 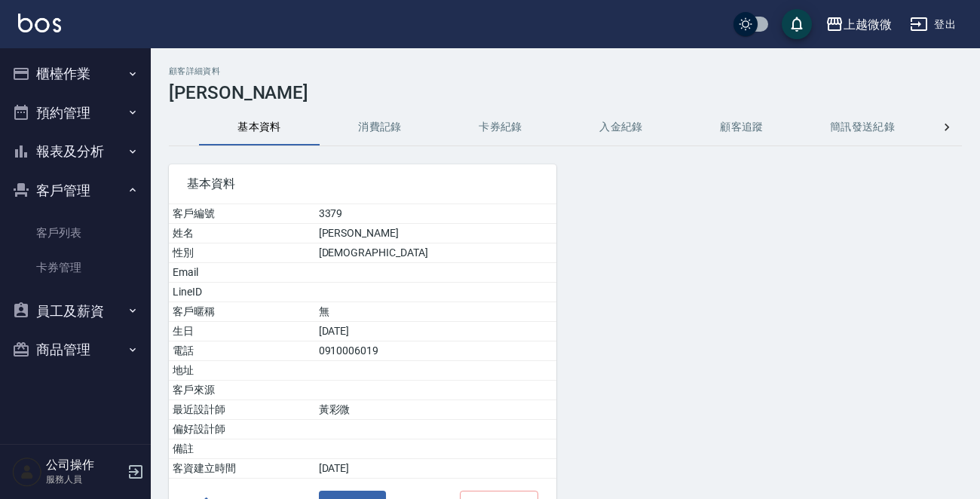 I want to click on button: 顧客追蹤, so click(x=742, y=128).